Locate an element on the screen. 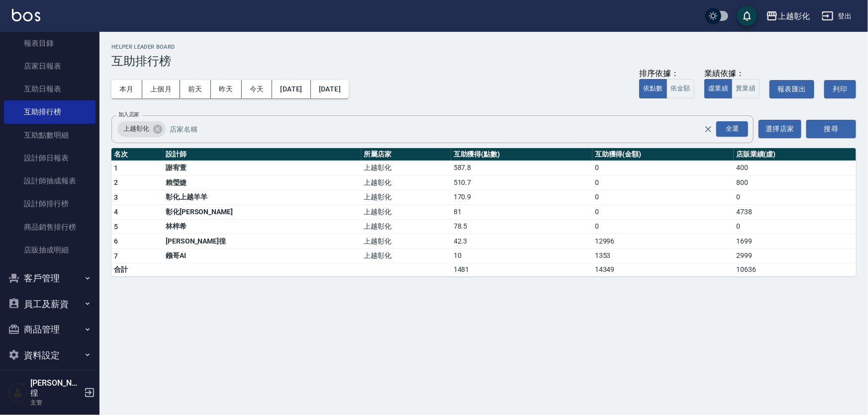 The image size is (868, 415). td: 800 is located at coordinates (795, 183).